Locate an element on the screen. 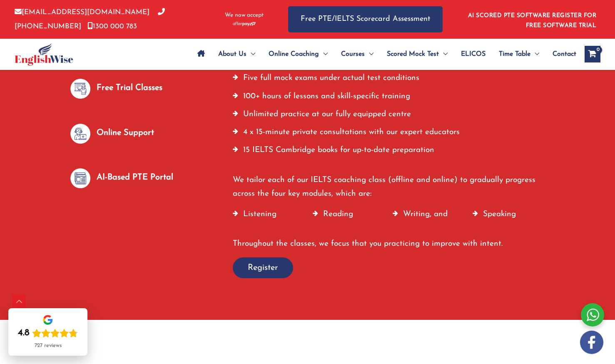 This screenshot has width=615, height=364. span: We now accept is located at coordinates (244, 16).